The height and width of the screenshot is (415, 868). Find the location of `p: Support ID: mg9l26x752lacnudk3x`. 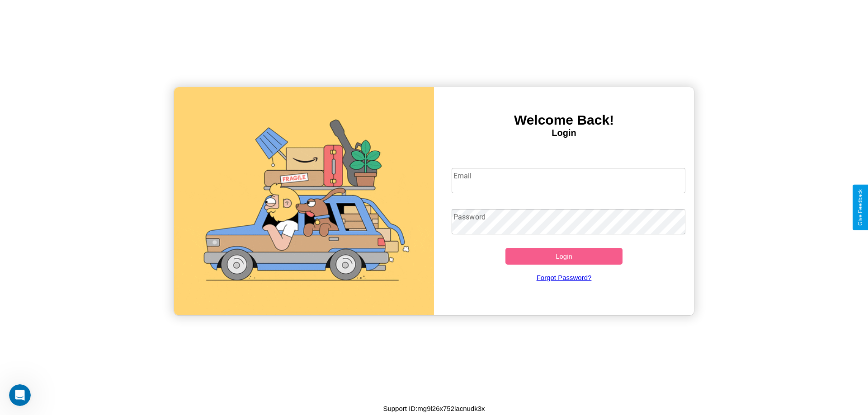

p: Support ID: mg9l26x752lacnudk3x is located at coordinates (434, 408).